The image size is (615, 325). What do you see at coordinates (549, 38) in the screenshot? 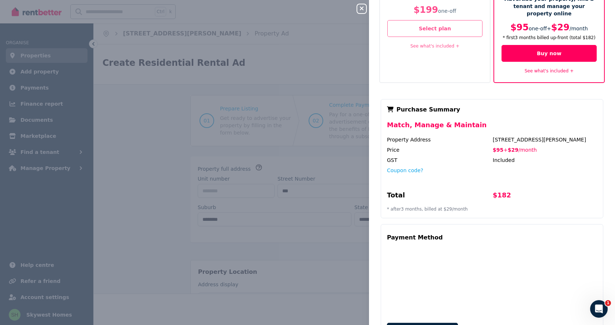
I see `p: * first 3 month s billed up-front (total $182 )` at bounding box center [549, 38].